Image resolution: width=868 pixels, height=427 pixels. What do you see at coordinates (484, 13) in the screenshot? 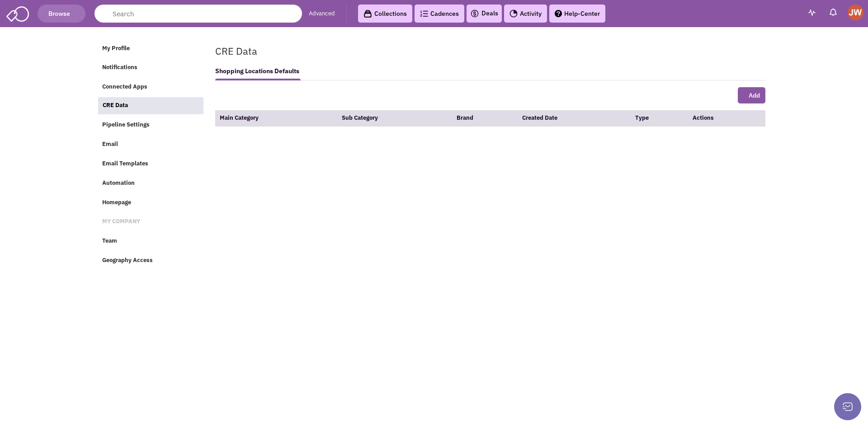
I see `a: Deals` at bounding box center [484, 13].